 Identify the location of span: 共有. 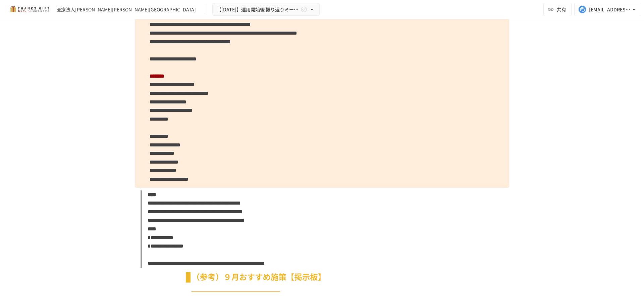
(561, 9).